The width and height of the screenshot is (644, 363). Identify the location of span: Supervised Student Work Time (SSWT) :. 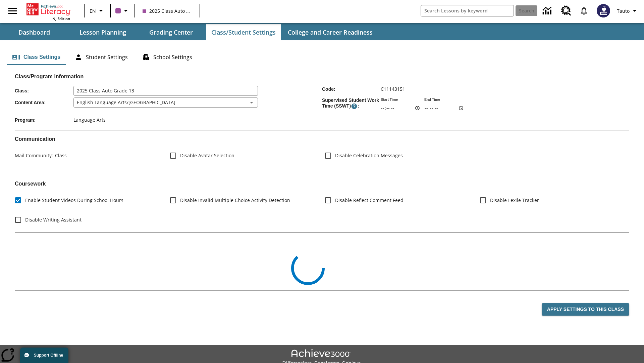
(351, 103).